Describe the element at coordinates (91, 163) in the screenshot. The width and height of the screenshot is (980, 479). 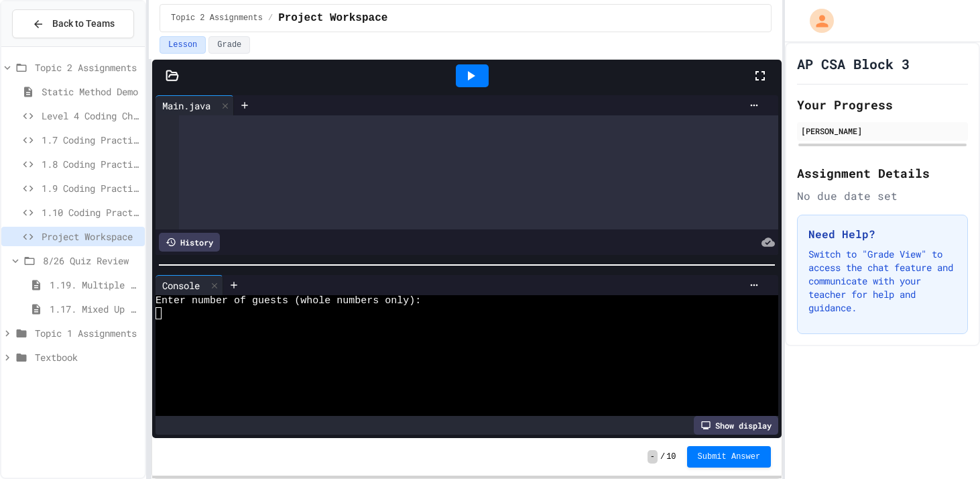
I see `span: 1.8 Coding Practice` at that location.